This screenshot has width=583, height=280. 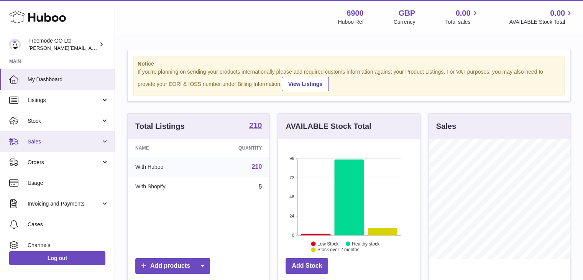 I want to click on strong: 6900, so click(x=355, y=13).